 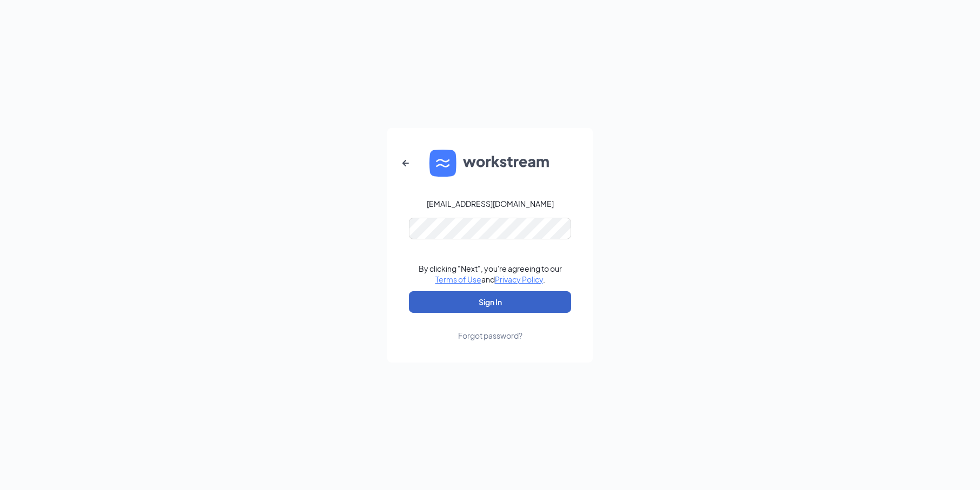 What do you see at coordinates (490, 302) in the screenshot?
I see `button: Sign In` at bounding box center [490, 302].